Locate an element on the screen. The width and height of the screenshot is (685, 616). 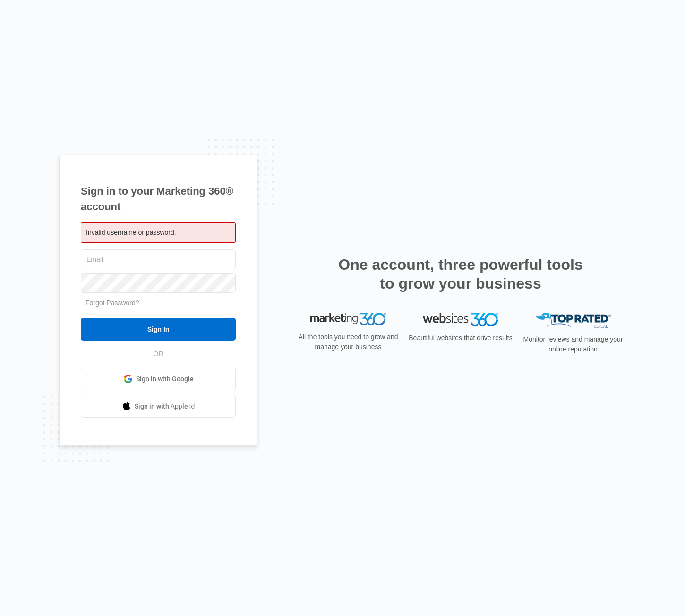
input: Sign In is located at coordinates (158, 329).